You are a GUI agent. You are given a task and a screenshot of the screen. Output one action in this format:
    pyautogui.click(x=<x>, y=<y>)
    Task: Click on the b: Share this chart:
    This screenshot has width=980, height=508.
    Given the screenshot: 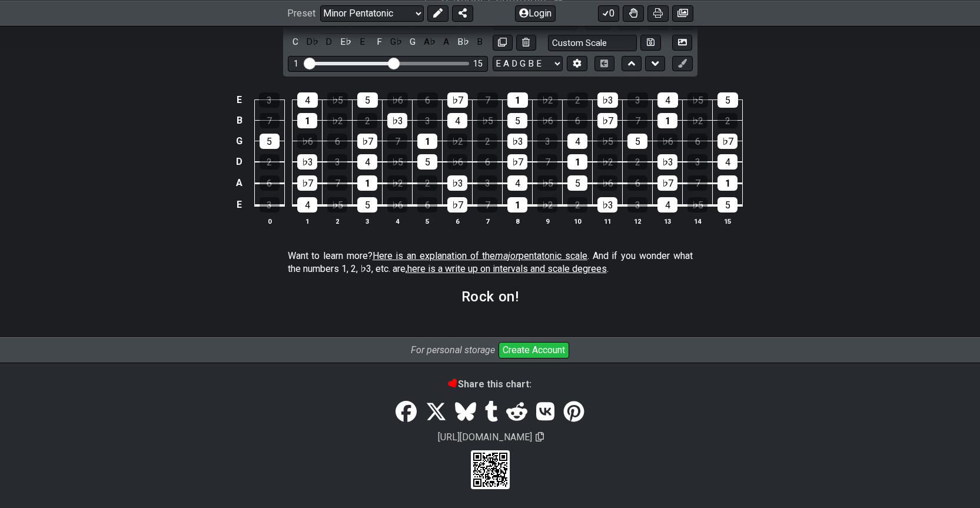 What is the action you would take?
    pyautogui.click(x=490, y=384)
    